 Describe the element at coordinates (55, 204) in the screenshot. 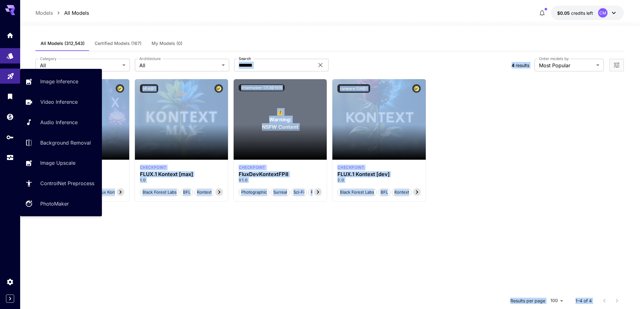

I see `p: PhotoMaker` at that location.